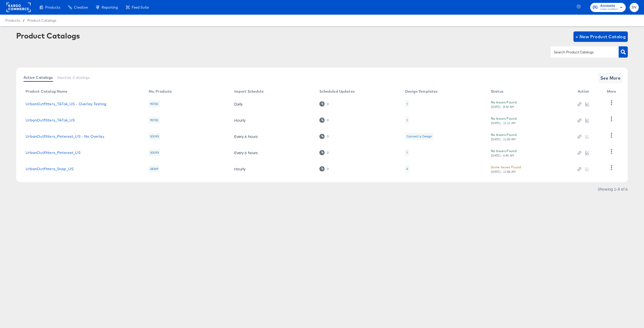 The image size is (644, 328). I want to click on span: Urban Outfitters, so click(610, 9).